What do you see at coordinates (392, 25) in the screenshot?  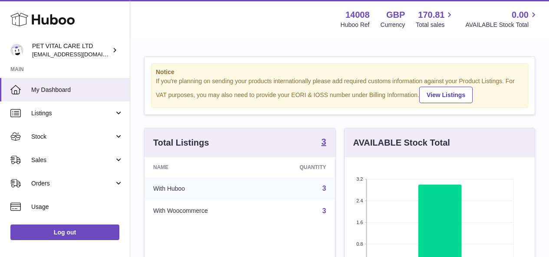 I see `div: Currency` at bounding box center [392, 25].